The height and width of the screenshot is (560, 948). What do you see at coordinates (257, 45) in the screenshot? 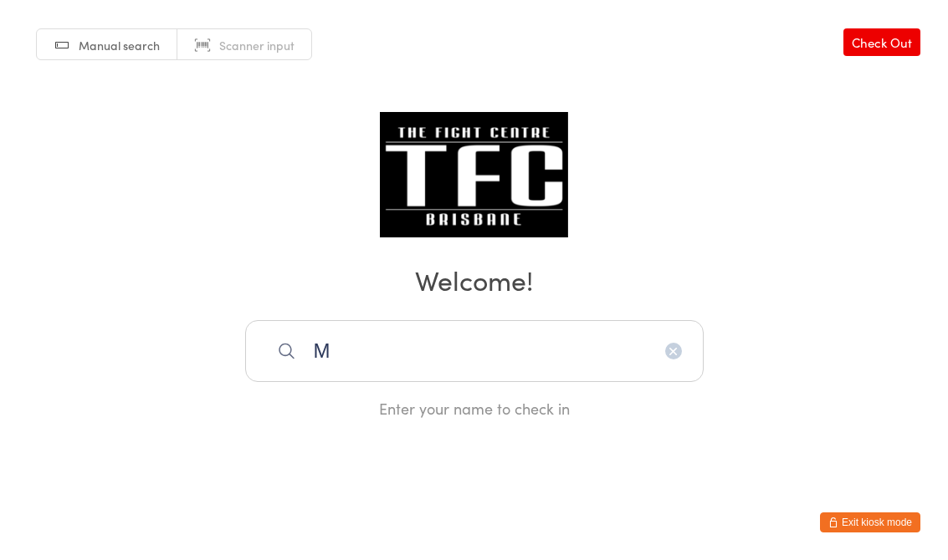
I see `span: Scanner input` at bounding box center [257, 45].